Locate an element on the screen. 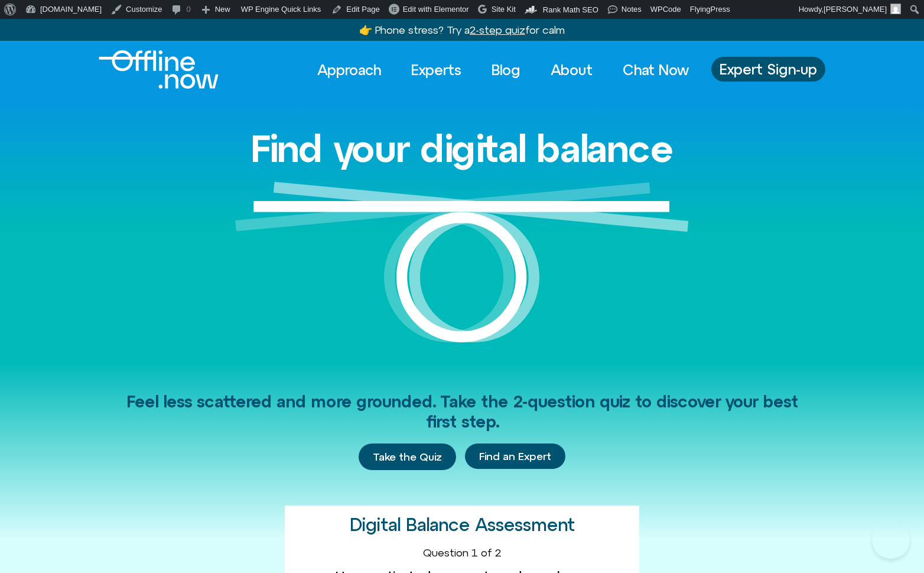  span: Expert Sign-up is located at coordinates (768, 69).